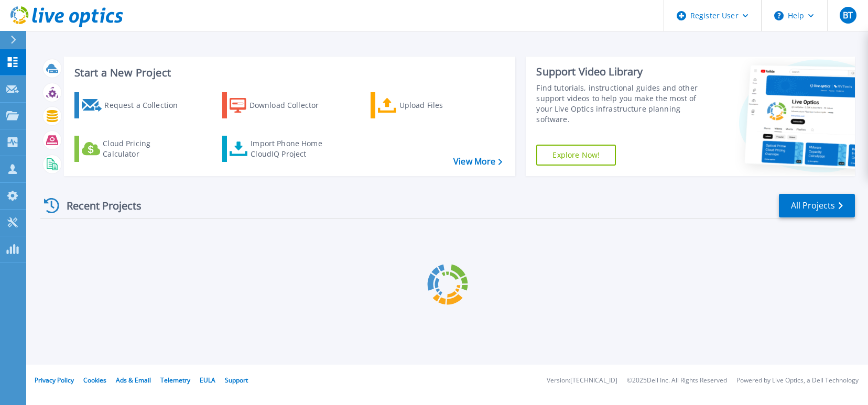  Describe the element at coordinates (146, 105) in the screenshot. I see `div: Request a Collection` at that location.